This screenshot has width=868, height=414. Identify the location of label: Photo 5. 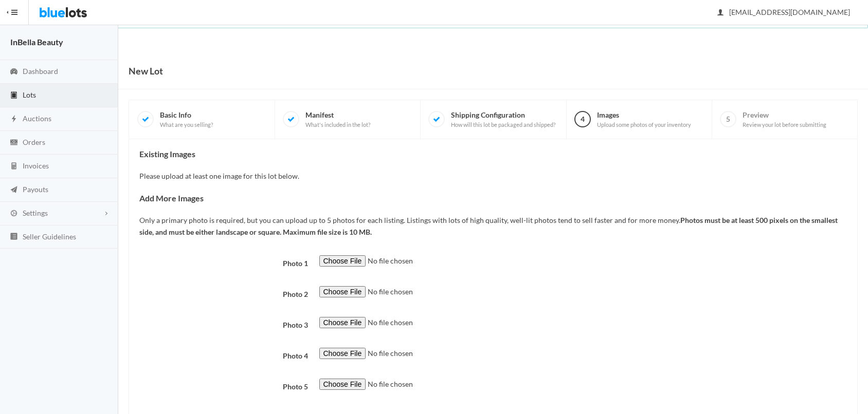
(223, 386).